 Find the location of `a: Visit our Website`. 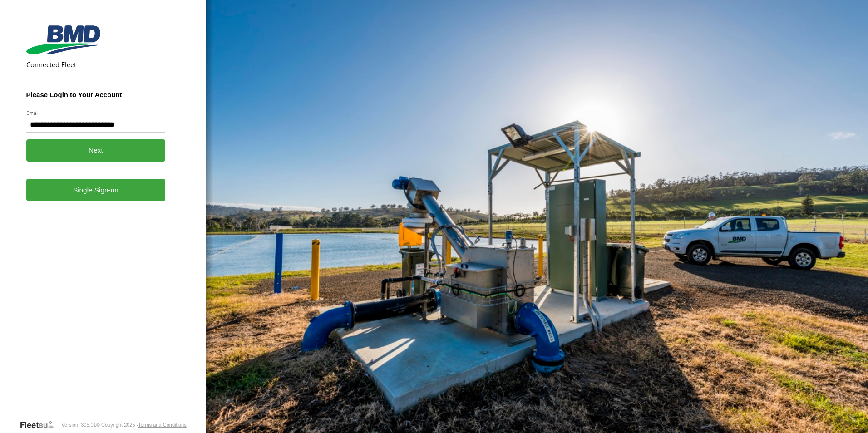

a: Visit our Website is located at coordinates (40, 425).